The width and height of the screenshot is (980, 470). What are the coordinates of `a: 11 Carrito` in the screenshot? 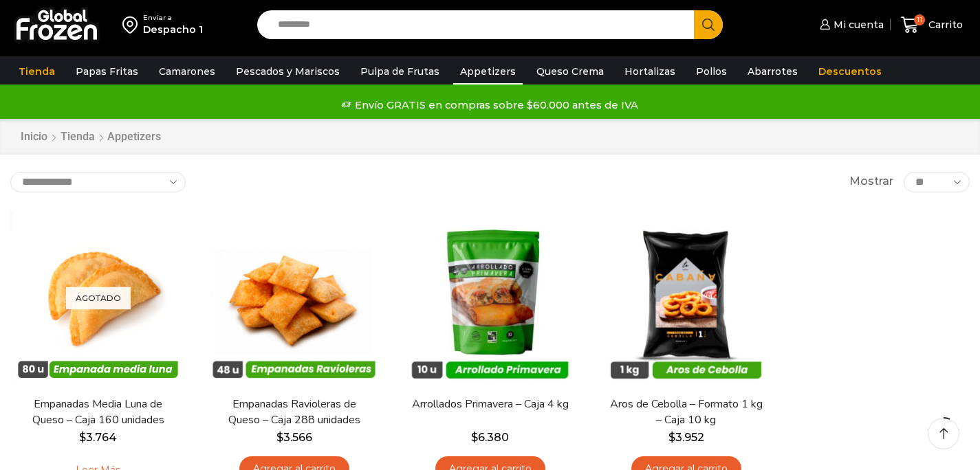 It's located at (932, 25).